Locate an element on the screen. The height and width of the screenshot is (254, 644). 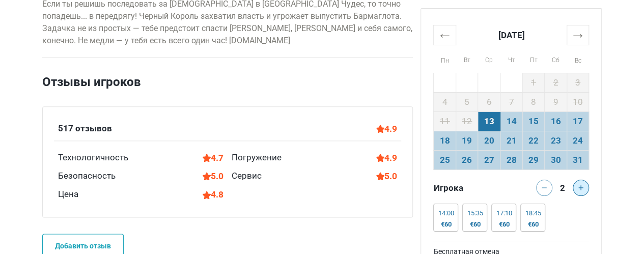
td: 10 is located at coordinates (578, 101).